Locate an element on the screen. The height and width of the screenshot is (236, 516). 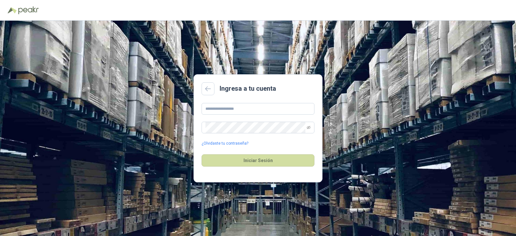
img: Peakr is located at coordinates (28, 10).